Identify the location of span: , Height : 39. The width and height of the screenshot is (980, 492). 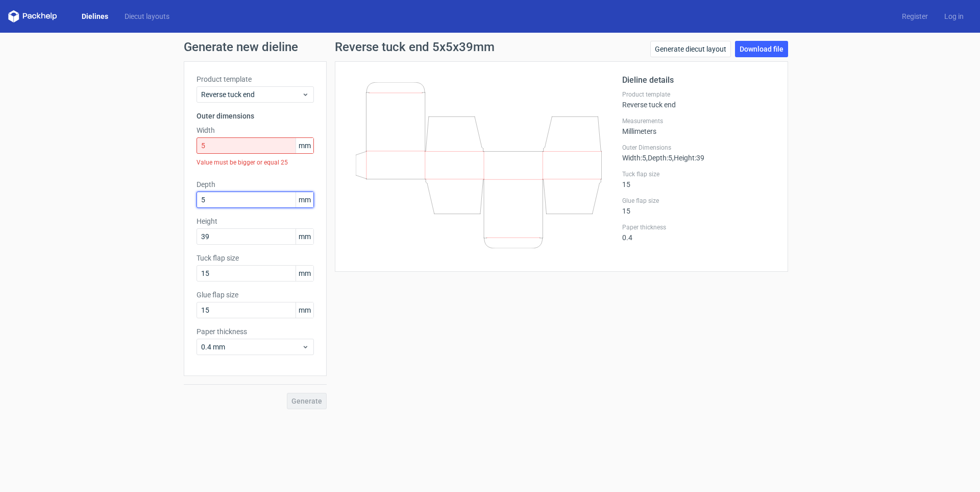
(688, 158).